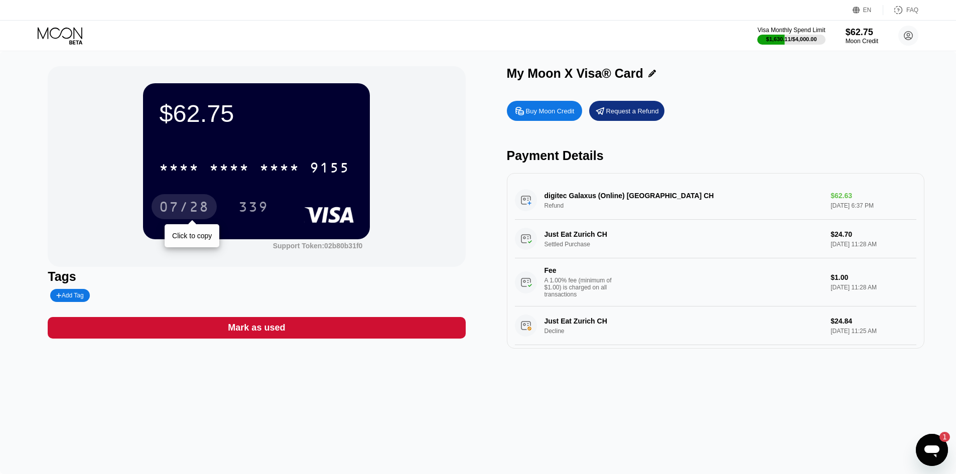  Describe the element at coordinates (318, 246) in the screenshot. I see `div: Support Token:02b80b31f0` at that location.